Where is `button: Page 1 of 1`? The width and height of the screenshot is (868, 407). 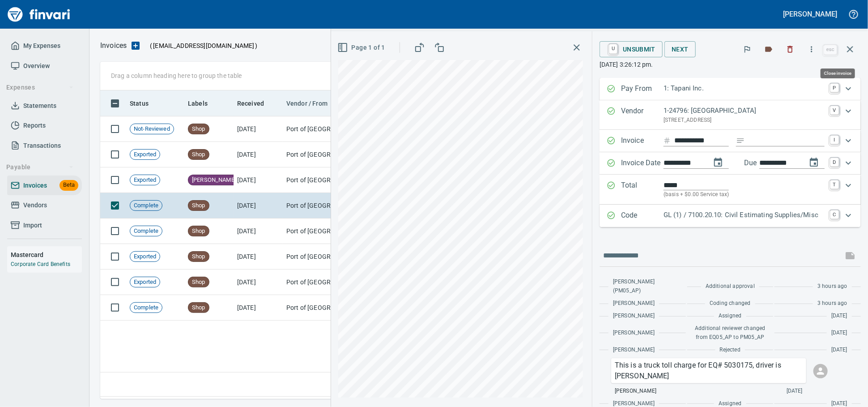 button: Page 1 of 1 is located at coordinates (362, 48).